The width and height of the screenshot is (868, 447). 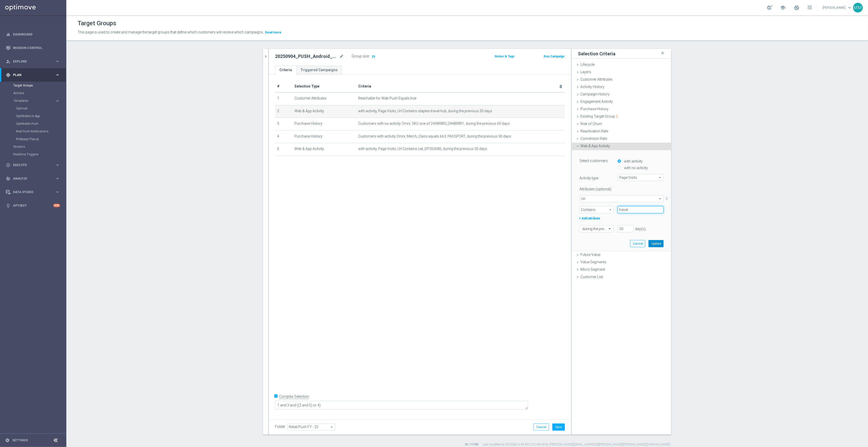 What do you see at coordinates (33, 48) in the screenshot?
I see `button: Mission Control` at bounding box center [33, 48].